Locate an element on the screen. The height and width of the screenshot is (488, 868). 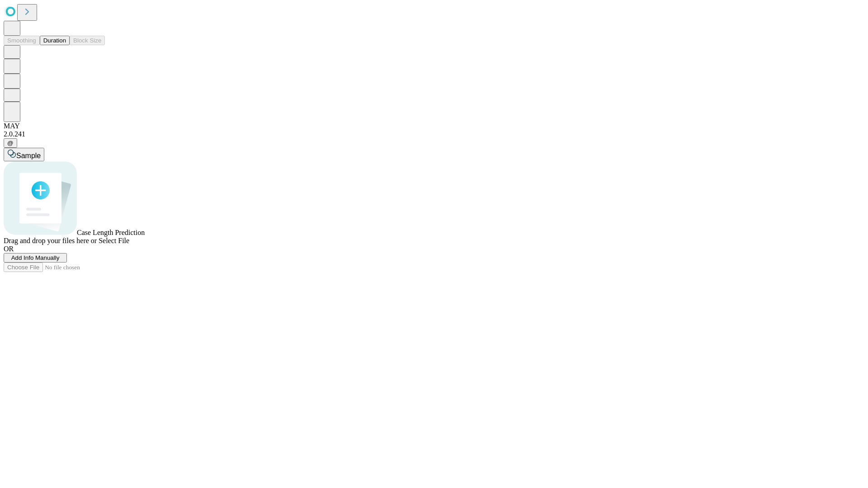
div: MAY is located at coordinates (434, 126).